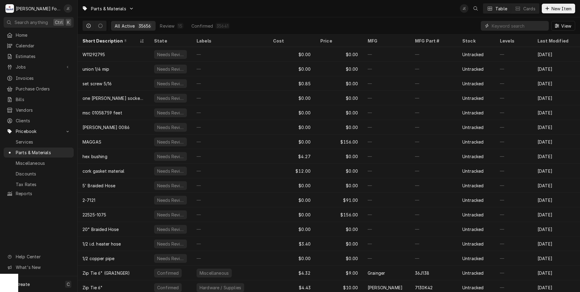 The width and height of the screenshot is (580, 292). I want to click on div: Cards, so click(529, 8).